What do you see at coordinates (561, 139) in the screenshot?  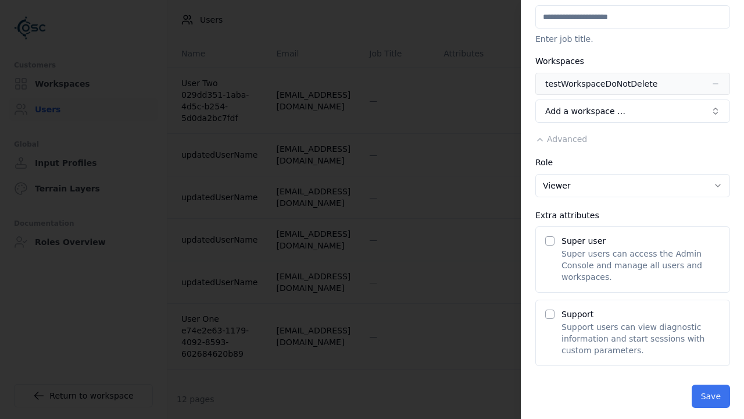 I see `button: Advanced` at bounding box center [561, 139].